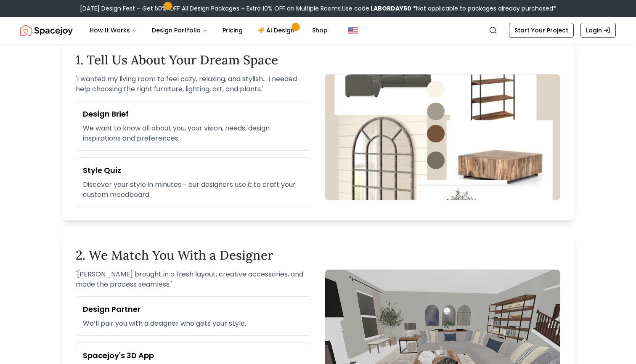 The height and width of the screenshot is (364, 636). I want to click on span: Use code:, so click(377, 9).